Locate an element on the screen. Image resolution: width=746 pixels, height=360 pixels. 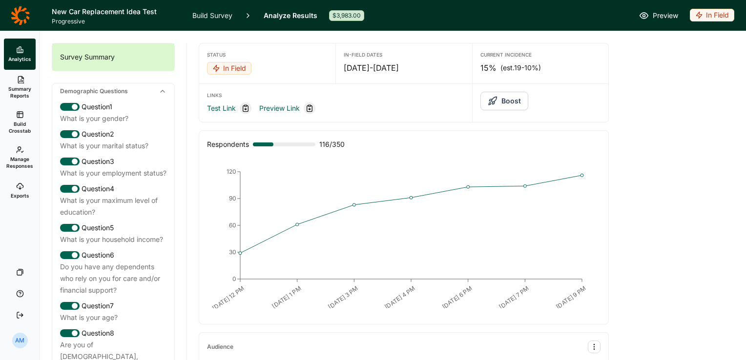
h1: New Car Replacement Idea Test is located at coordinates (116, 12).